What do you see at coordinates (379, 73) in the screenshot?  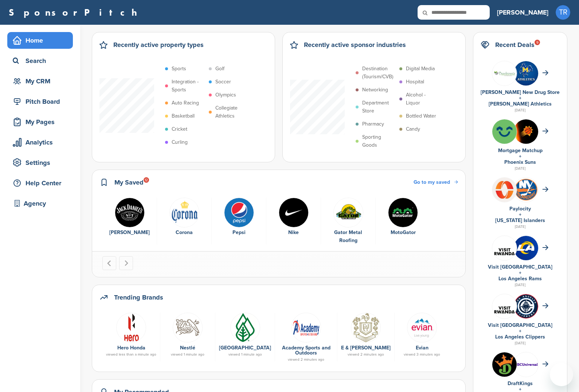 I see `p: Destination (Tourism/CVB)` at bounding box center [379, 73].